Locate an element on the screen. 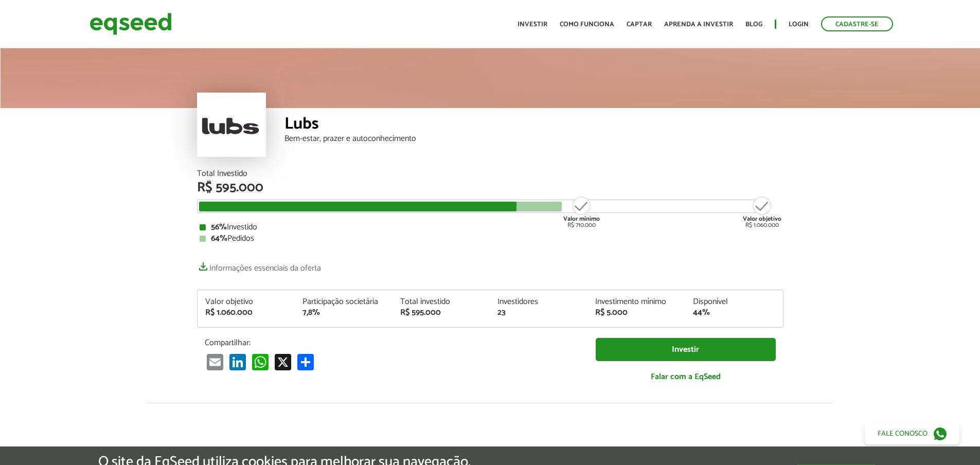 The image size is (980, 465). a: Falar com a EqSeed is located at coordinates (686, 377).